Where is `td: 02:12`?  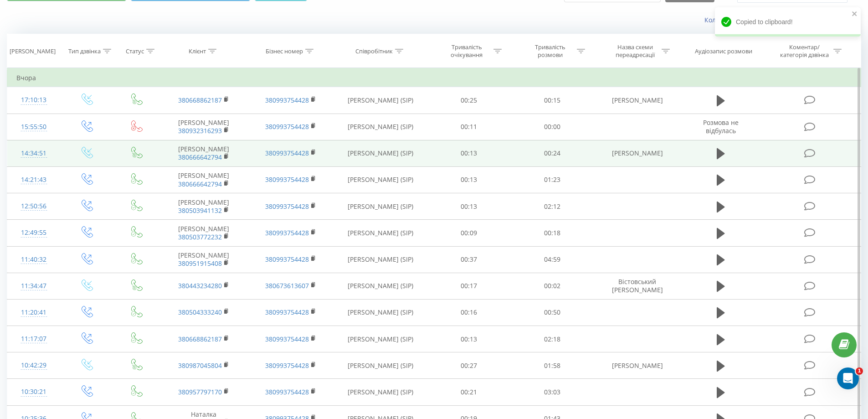
td: 02:12 is located at coordinates (553, 206).